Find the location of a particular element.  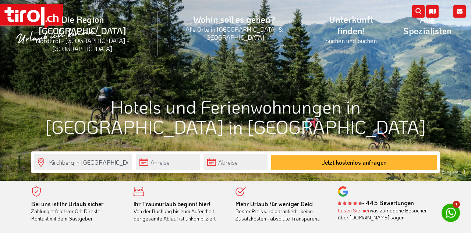

input: Wo soll's hingehen? is located at coordinates (83, 162).